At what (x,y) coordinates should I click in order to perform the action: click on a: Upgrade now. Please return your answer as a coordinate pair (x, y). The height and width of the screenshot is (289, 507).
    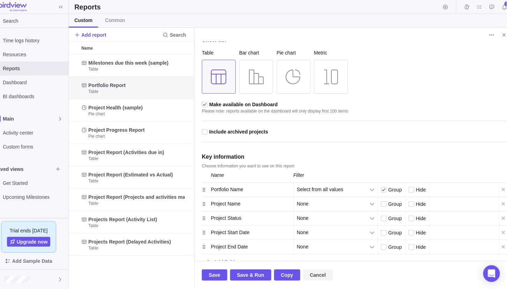
    Looking at the image, I should click on (29, 241).